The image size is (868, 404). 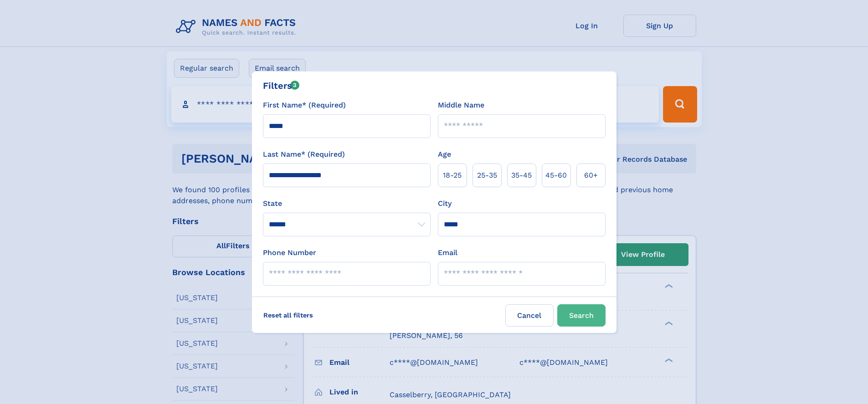 I want to click on label: Middle Name, so click(x=461, y=105).